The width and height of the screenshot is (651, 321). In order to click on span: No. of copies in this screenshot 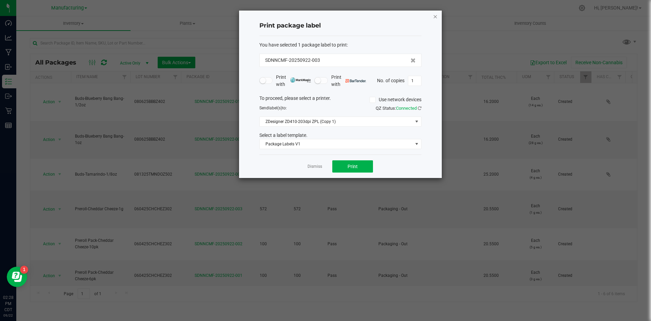, I will do `click(391, 80)`.